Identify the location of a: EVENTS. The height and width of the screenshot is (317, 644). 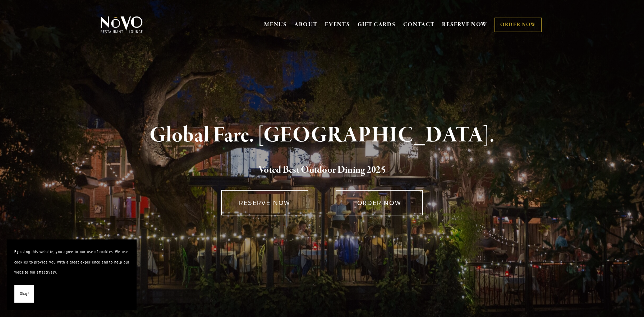
(337, 25).